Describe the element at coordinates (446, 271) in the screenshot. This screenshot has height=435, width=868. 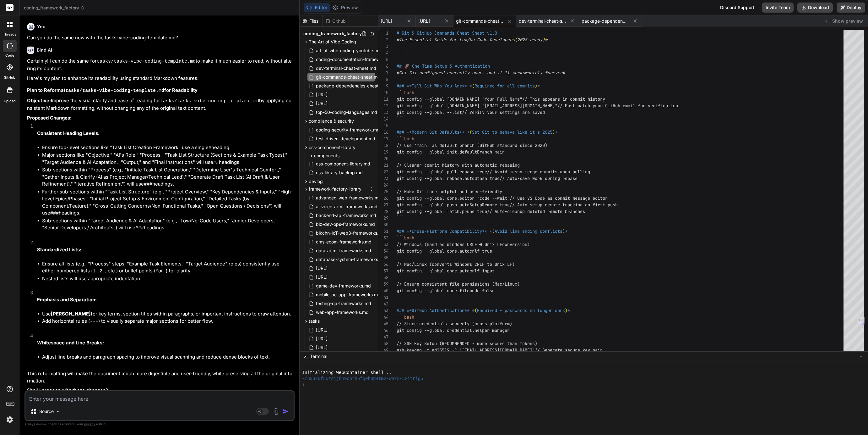
I see `span: git config --global core.autocrlf input` at that location.